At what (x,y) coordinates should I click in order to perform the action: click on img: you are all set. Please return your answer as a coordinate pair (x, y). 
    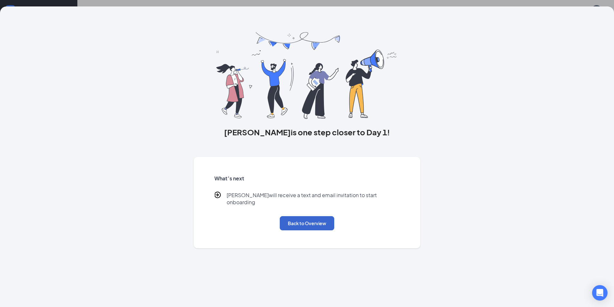
    Looking at the image, I should click on (307, 75).